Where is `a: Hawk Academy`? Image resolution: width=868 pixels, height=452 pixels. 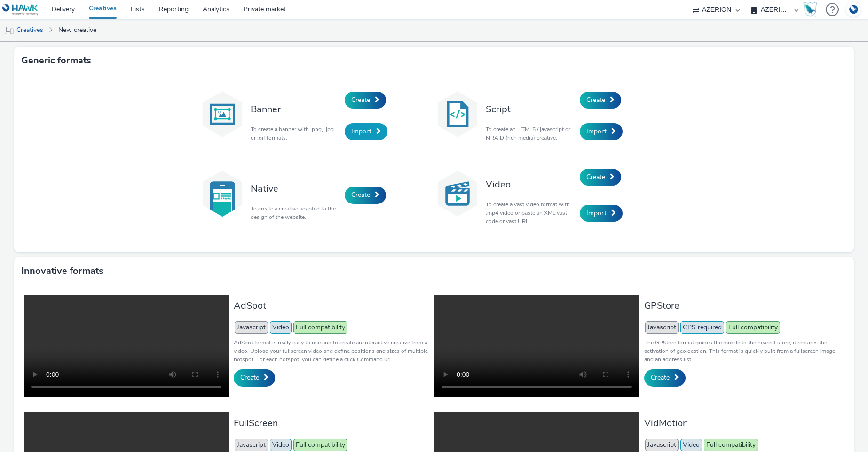 a: Hawk Academy is located at coordinates (812, 9).